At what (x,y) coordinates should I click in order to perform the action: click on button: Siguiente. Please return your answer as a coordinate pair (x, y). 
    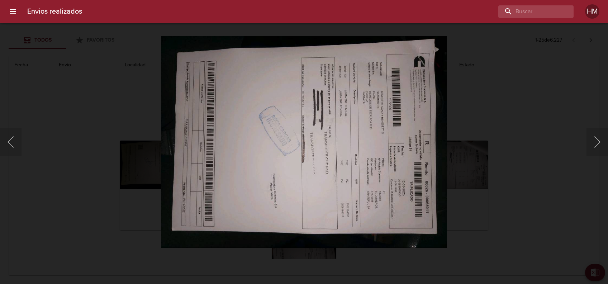
    Looking at the image, I should click on (598, 142).